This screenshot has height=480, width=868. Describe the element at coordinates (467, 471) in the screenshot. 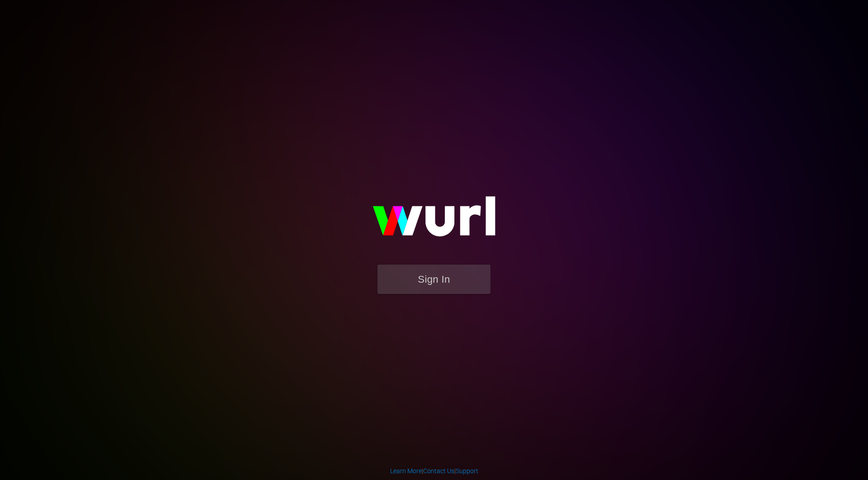

I see `a: Support` at that location.